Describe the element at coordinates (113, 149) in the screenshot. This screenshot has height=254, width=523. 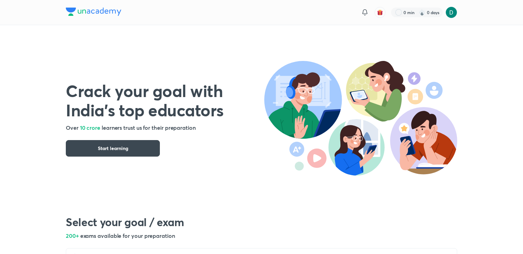
I see `span: Start learning` at that location.